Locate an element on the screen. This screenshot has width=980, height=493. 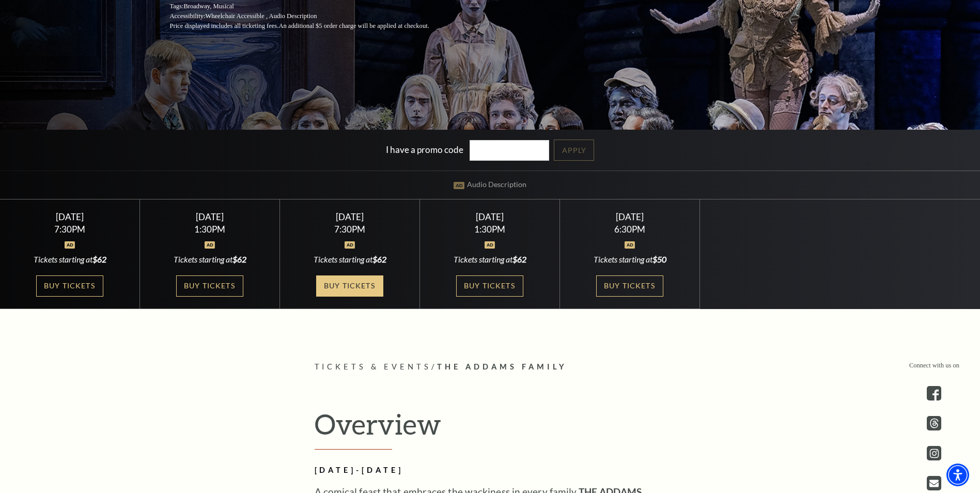
a: facebook - open in a new tab is located at coordinates (934, 393).